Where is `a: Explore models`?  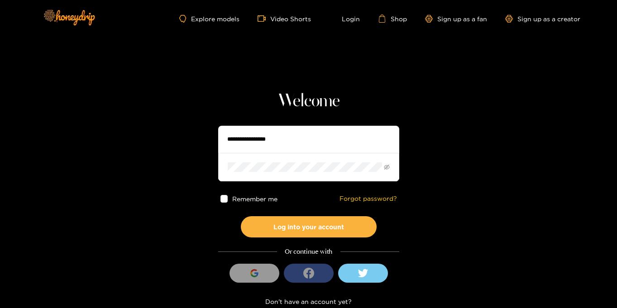 a: Explore models is located at coordinates (209, 19).